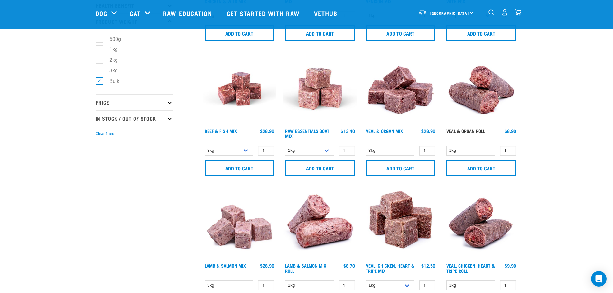 The height and width of the screenshot is (293, 613). What do you see at coordinates (110, 71) in the screenshot?
I see `label: 3kg` at bounding box center [110, 71].